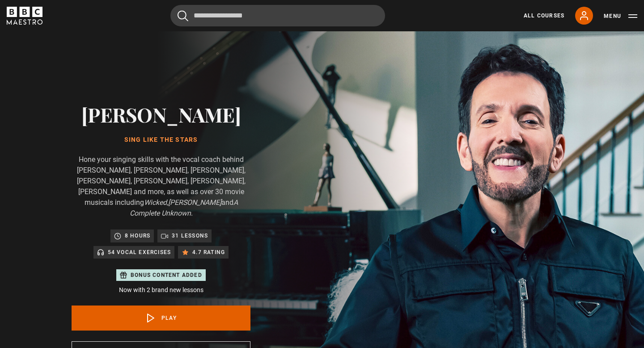 The width and height of the screenshot is (644, 348). I want to click on a: Play, so click(161, 318).